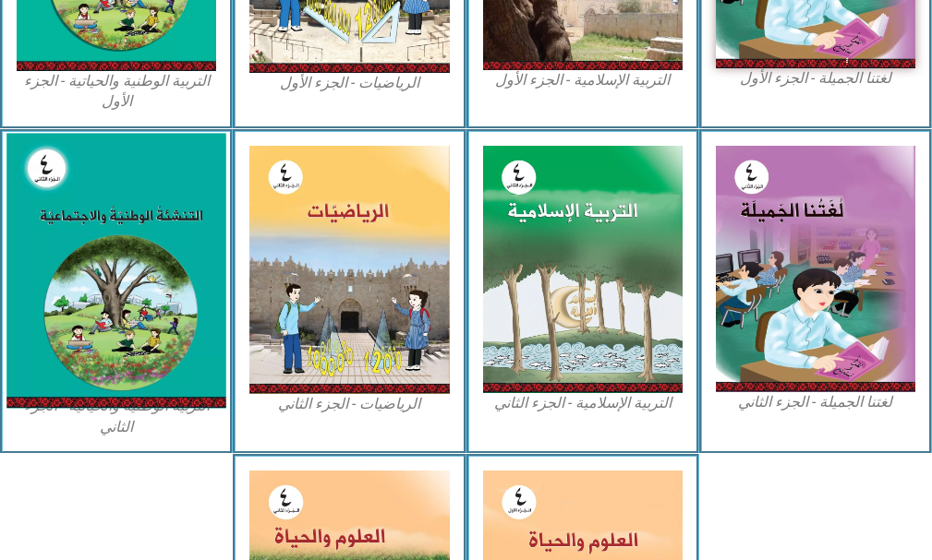 This screenshot has width=932, height=560. Describe the element at coordinates (583, 80) in the screenshot. I see `figcaption: التربية الإسلامية - الجزء الأول` at that location.